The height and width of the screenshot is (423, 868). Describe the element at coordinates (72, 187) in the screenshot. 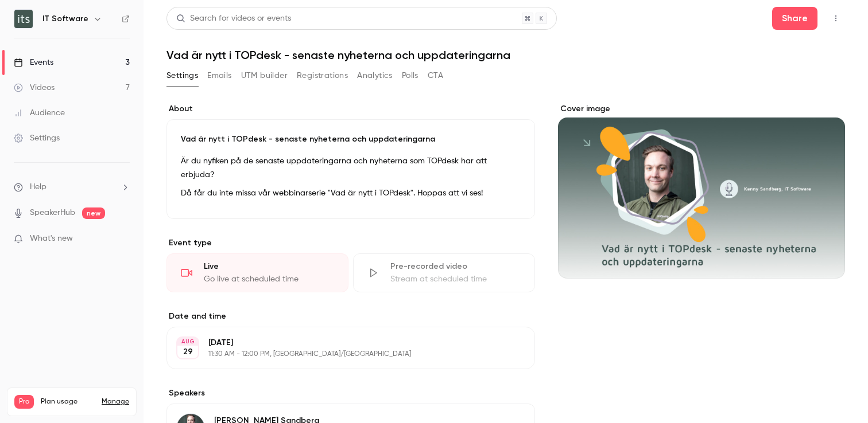

I see `li: help-dropdown-opener` at that location.